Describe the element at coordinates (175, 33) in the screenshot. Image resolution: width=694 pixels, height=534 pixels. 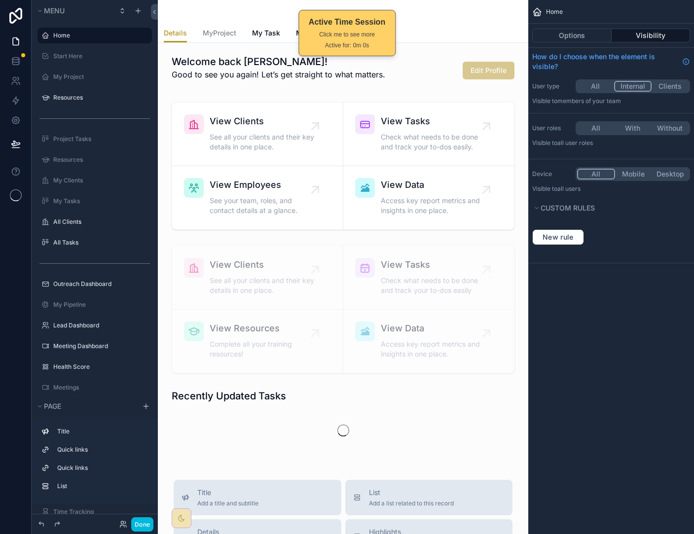
I see `span: Details` at that location.